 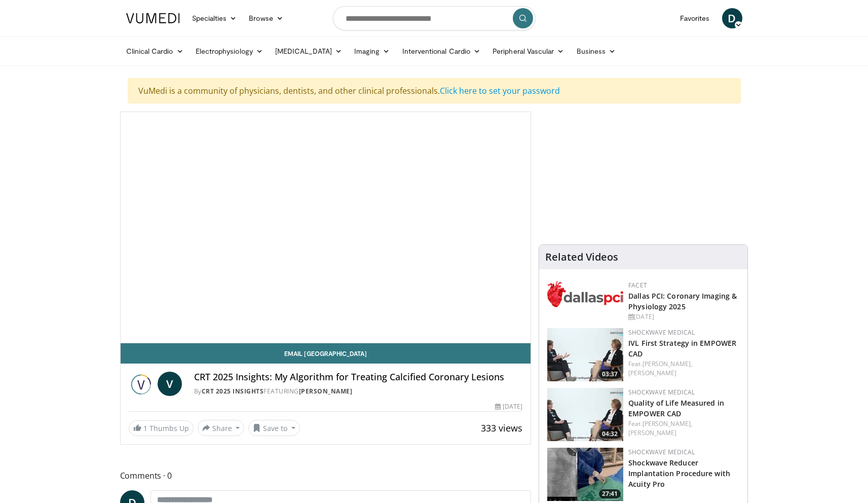 I want to click on a: Specialties, so click(x=214, y=18).